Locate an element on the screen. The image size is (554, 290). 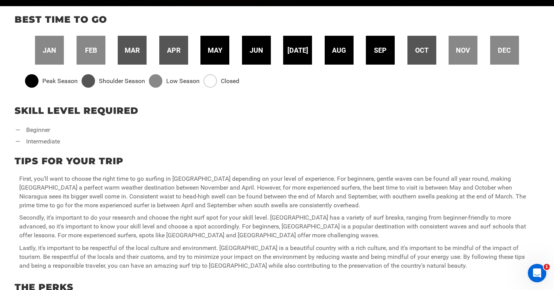
span: jan is located at coordinates (49, 50).